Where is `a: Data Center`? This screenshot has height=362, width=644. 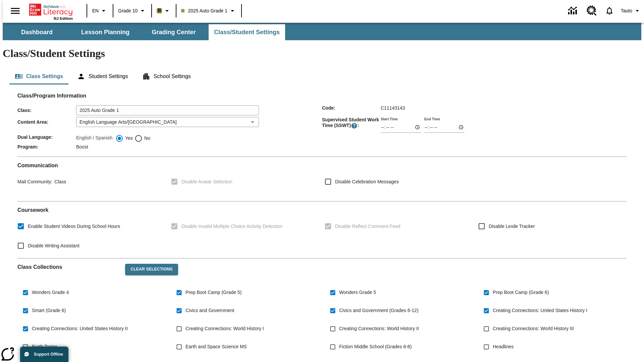 a: Data Center is located at coordinates (573, 11).